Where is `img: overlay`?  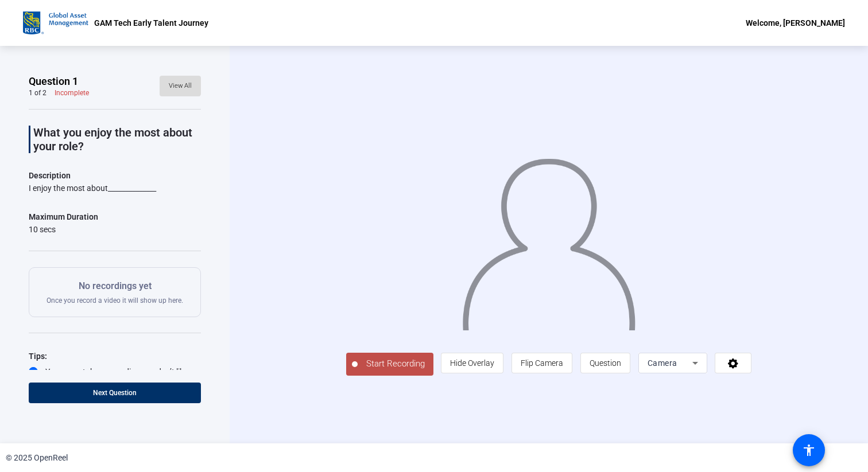
img: overlay is located at coordinates (548, 239).